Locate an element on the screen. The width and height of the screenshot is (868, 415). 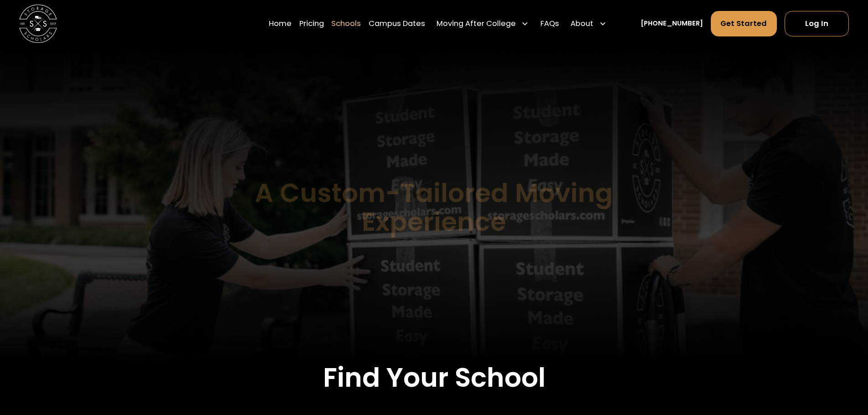
img: Storage Scholars main logo is located at coordinates (38, 23).